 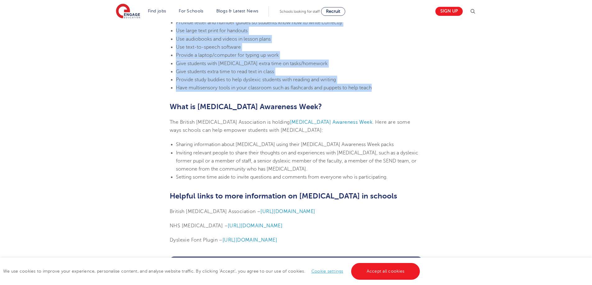 I want to click on a: Recruit, so click(x=333, y=11).